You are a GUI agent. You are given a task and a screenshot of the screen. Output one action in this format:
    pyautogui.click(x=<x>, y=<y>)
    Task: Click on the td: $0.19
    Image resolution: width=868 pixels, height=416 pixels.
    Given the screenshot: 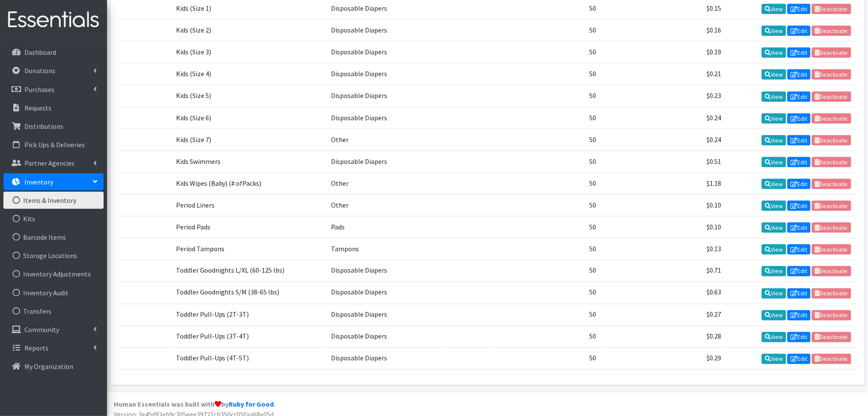 What is the action you would take?
    pyautogui.click(x=664, y=52)
    